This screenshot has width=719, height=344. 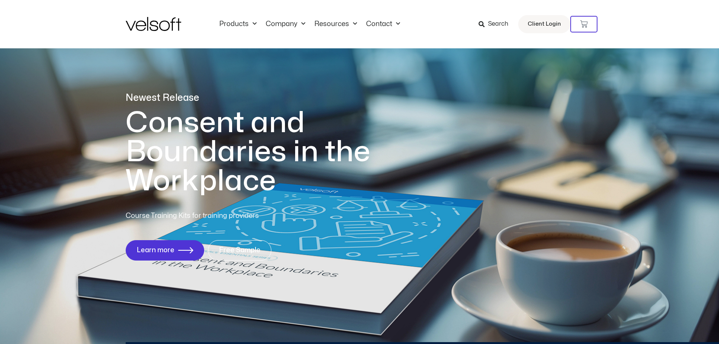 I want to click on a: Learn more, so click(x=165, y=250).